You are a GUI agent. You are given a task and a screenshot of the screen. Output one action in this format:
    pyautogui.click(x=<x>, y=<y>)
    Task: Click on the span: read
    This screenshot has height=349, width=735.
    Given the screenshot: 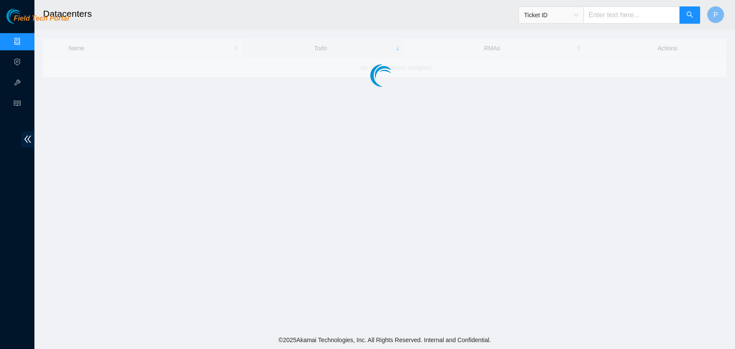 What is the action you would take?
    pyautogui.click(x=17, y=105)
    